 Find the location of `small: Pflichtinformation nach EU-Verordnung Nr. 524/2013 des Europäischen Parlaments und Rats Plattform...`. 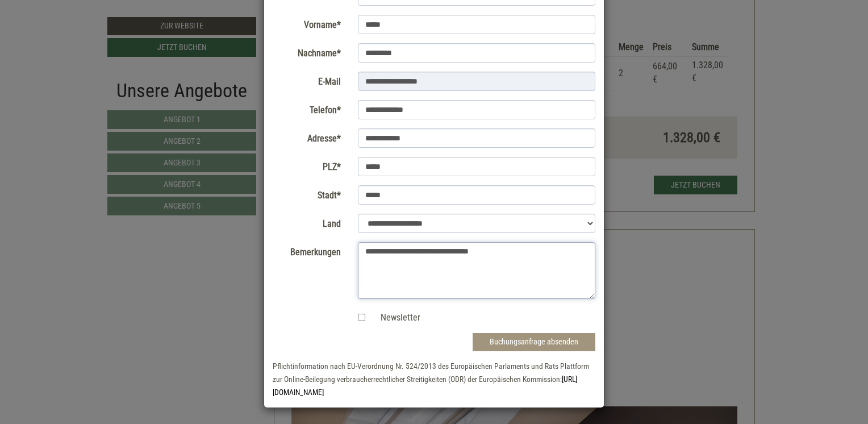

small: Pflichtinformation nach EU-Verordnung Nr. 524/2013 des Europäischen Parlaments und Rats Plattform... is located at coordinates (431, 379).